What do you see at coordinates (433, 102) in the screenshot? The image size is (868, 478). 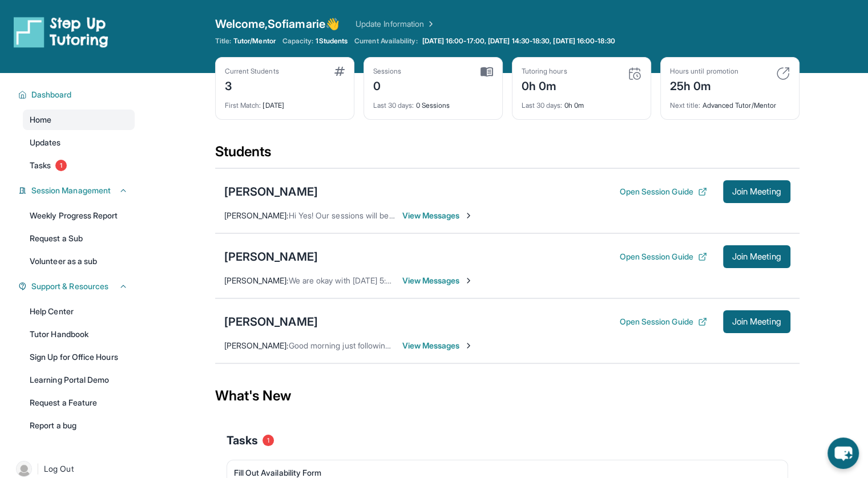 I see `div: 0 Sessions` at bounding box center [433, 102].